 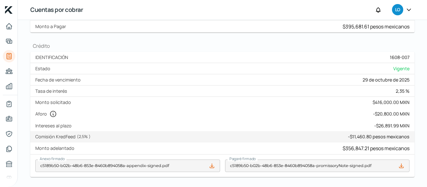 I want to click on font: 2,5, so click(x=81, y=137).